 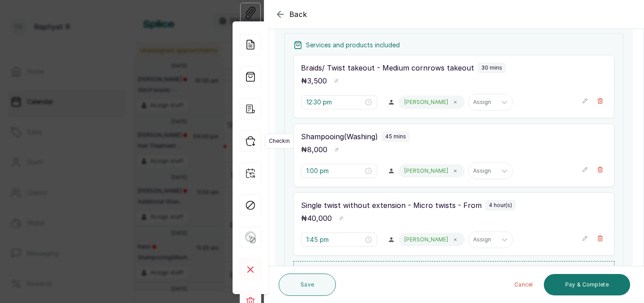 What do you see at coordinates (391, 206) in the screenshot?
I see `p: Single twist without extension - Micro twists - From` at bounding box center [391, 206].